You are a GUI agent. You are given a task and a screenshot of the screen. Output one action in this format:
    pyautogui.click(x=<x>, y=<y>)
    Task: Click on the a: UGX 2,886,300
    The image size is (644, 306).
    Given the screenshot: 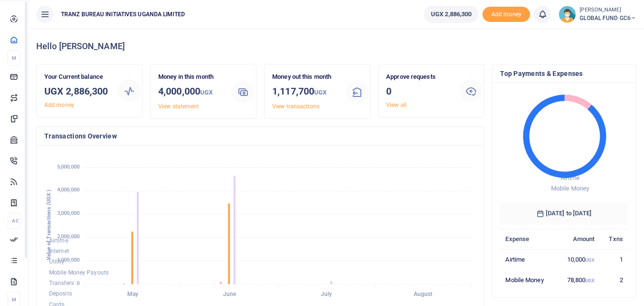 What is the action you would take?
    pyautogui.click(x=451, y=14)
    